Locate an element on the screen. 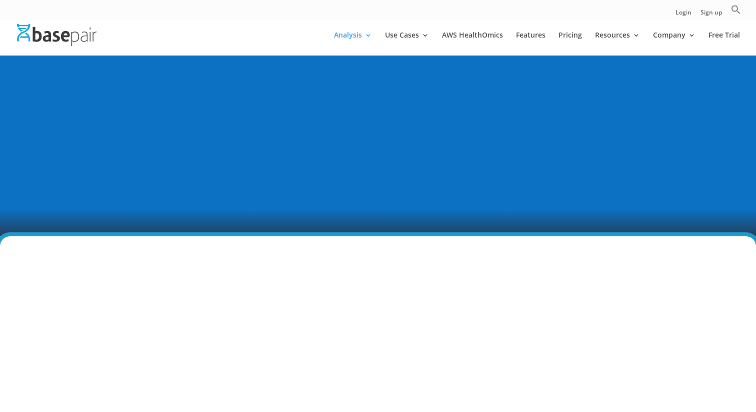  a: Analysis is located at coordinates (353, 43).